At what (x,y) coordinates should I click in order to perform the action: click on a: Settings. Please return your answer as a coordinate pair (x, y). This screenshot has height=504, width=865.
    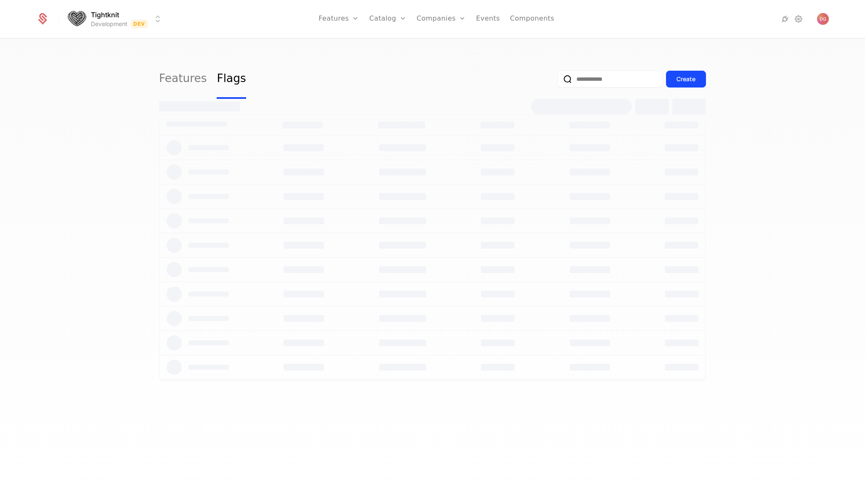
    Looking at the image, I should click on (799, 19).